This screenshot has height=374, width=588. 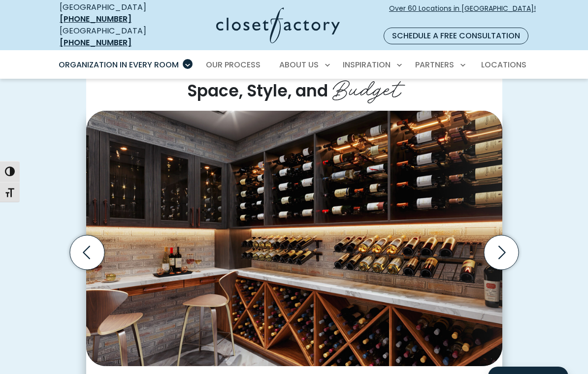 What do you see at coordinates (119, 64) in the screenshot?
I see `span: Organization in Every Room` at bounding box center [119, 64].